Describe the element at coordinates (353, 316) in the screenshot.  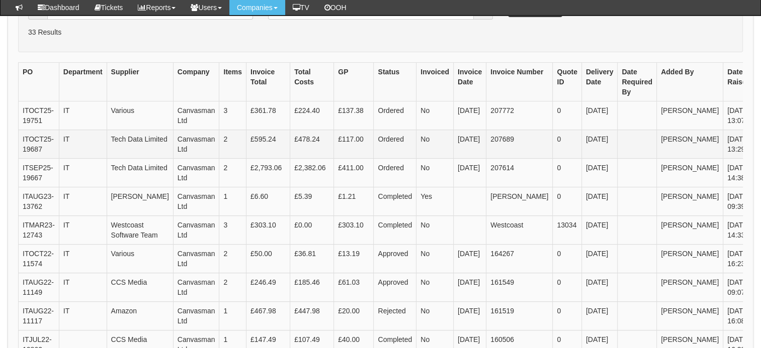
I see `td: £20.00` at that location.